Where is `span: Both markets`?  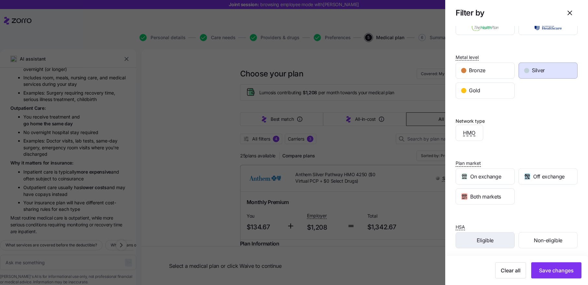 span: Both markets is located at coordinates (485, 197).